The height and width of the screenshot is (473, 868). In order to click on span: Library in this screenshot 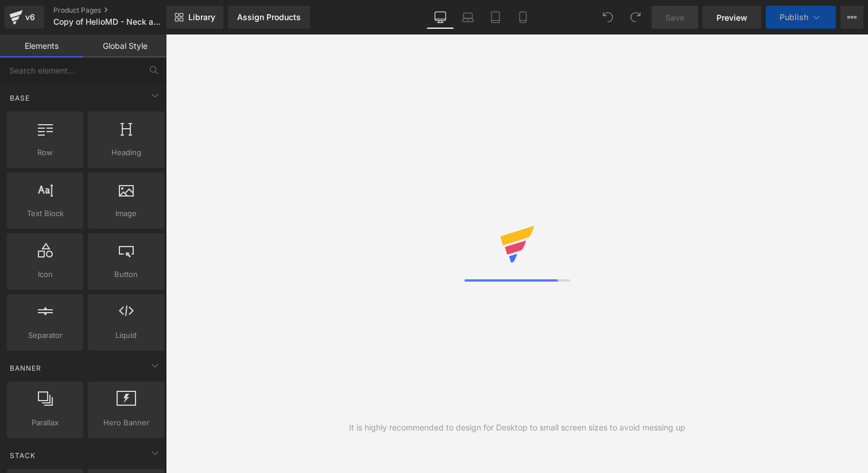, I will do `click(201, 17)`.